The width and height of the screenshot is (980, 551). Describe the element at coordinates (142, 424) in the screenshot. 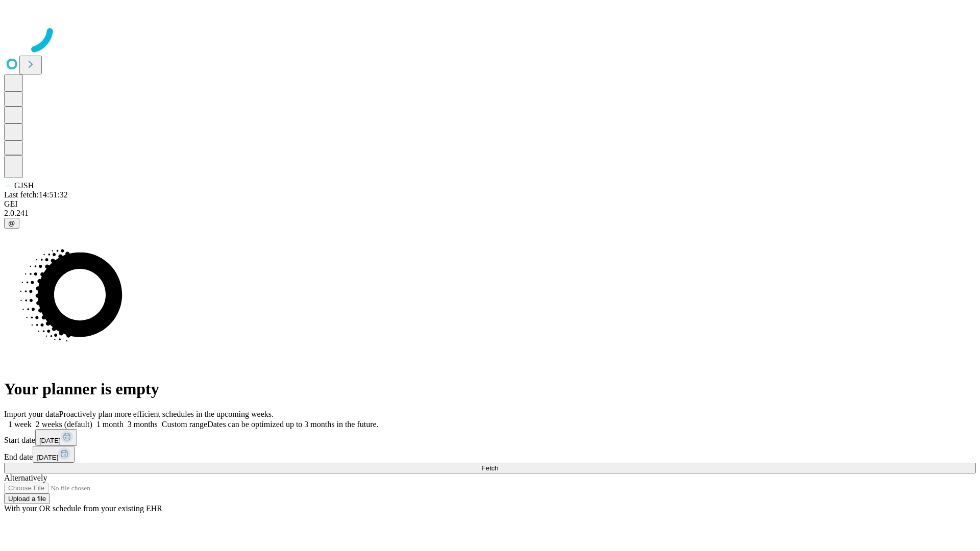

I see `span: 3 months` at that location.